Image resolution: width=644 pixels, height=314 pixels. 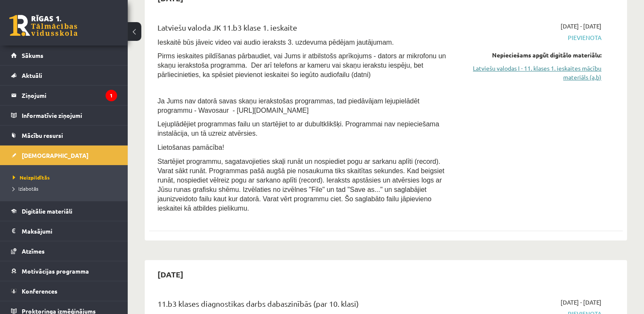 What do you see at coordinates (303, 29) in the screenshot?
I see `div: Latviešu valoda JK 11.b3 klase 1. ieskaite` at bounding box center [303, 29].